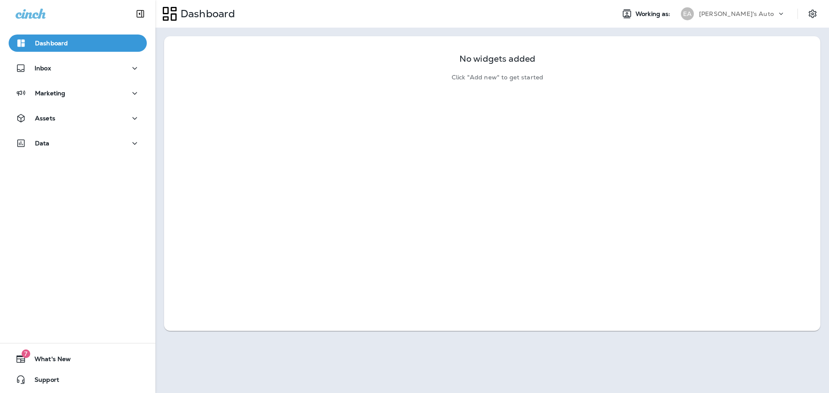 The height and width of the screenshot is (393, 829). I want to click on p: Data, so click(42, 143).